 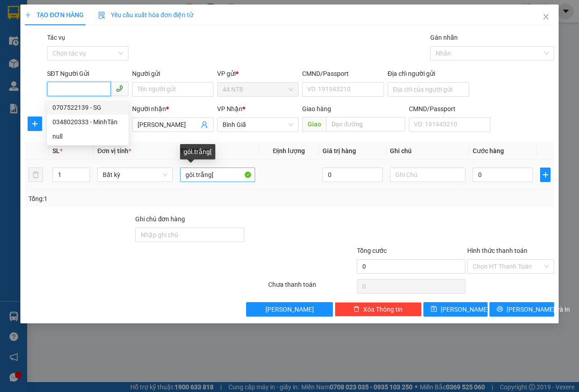 I want to click on button: Close, so click(x=546, y=17).